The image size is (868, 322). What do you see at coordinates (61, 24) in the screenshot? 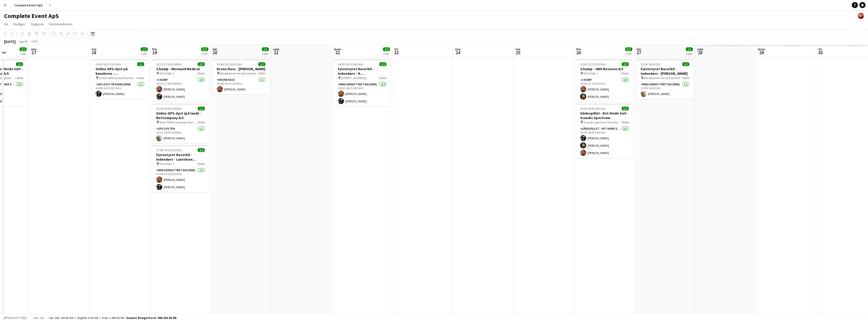
I see `span: Kommunikation` at bounding box center [61, 24].